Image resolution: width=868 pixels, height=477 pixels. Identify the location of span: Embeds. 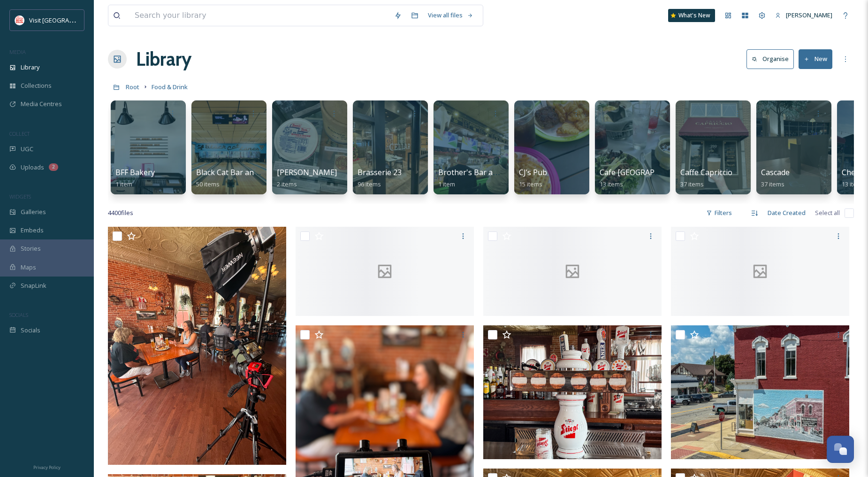
(32, 230).